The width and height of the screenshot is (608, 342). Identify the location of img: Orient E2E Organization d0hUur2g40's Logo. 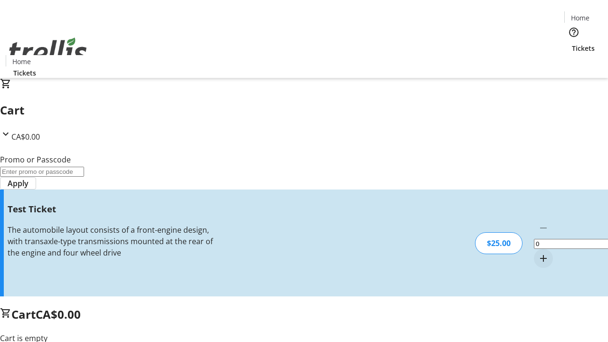
(48, 51).